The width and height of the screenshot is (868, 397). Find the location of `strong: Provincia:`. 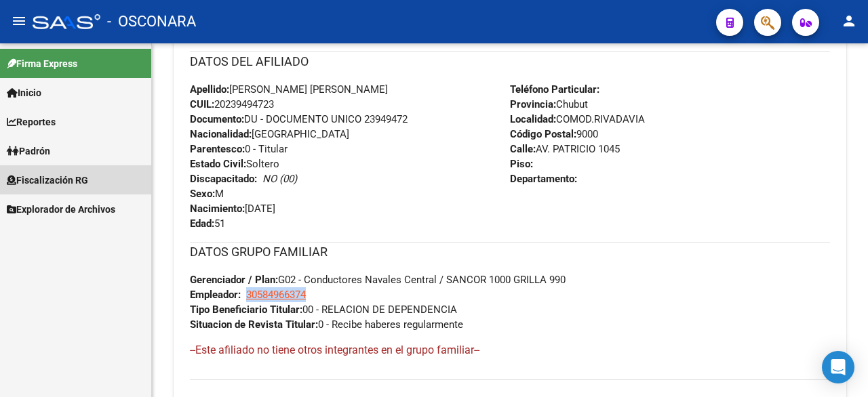

strong: Provincia: is located at coordinates (533, 105).